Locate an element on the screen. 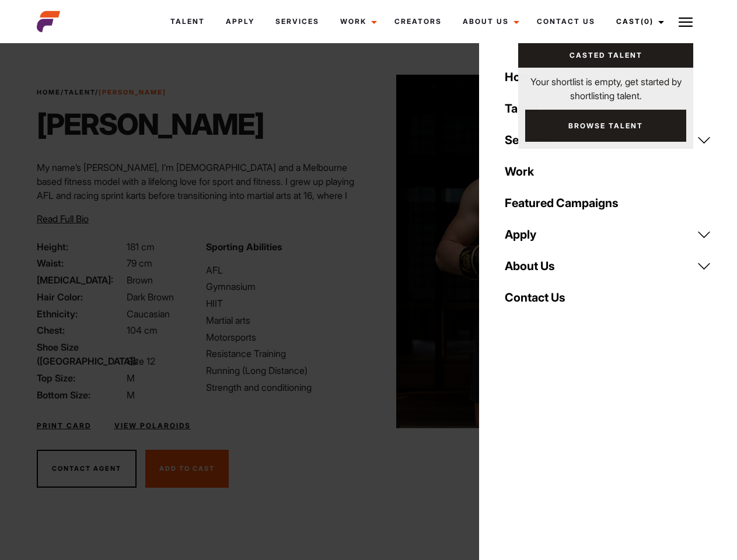 This screenshot has height=560, width=737. span: Ethnicity: is located at coordinates (80, 314).